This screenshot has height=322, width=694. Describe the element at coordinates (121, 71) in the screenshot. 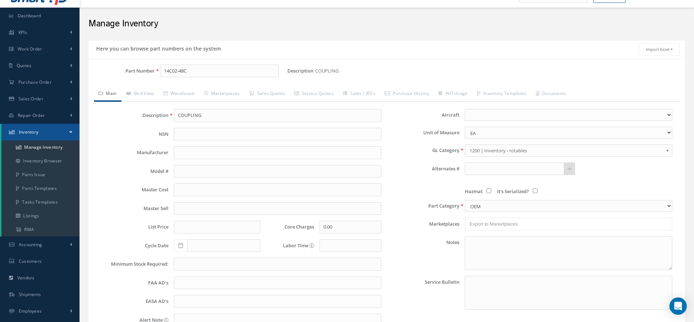

I see `label: Part Number` at that location.